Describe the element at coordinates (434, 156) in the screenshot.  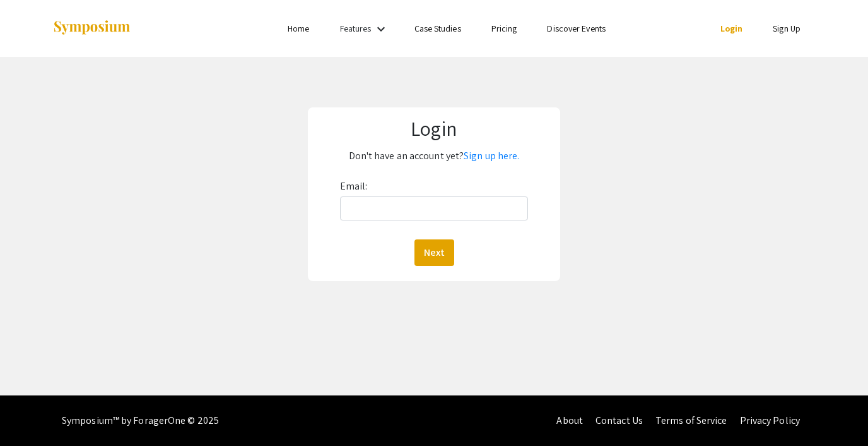
I see `p: Don't have an account yet?` at that location.